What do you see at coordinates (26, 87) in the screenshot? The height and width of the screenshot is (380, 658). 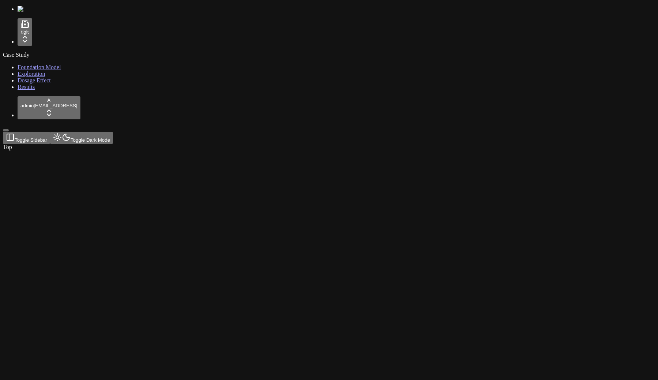 I see `a: Results` at bounding box center [26, 87].